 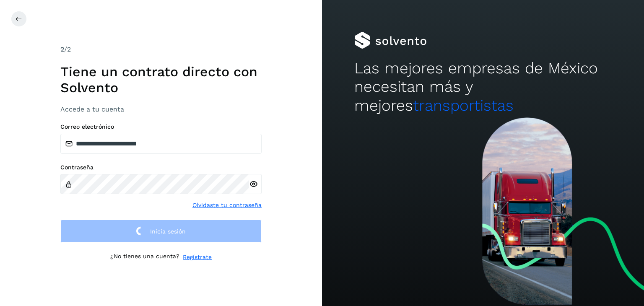 I want to click on a: Regístrate, so click(x=197, y=257).